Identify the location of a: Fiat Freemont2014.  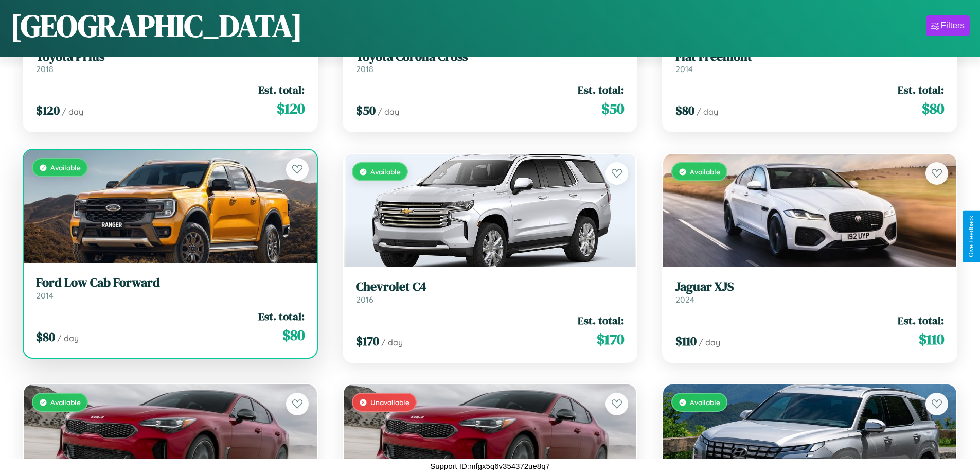
(809, 62).